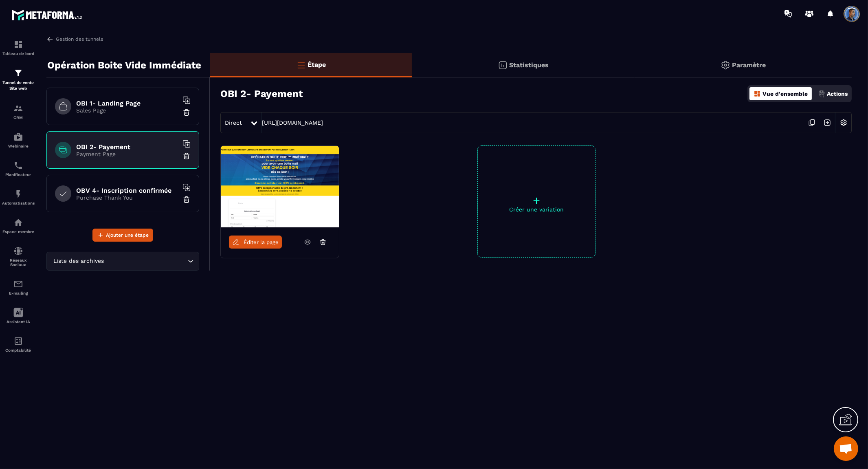  Describe the element at coordinates (18, 85) in the screenshot. I see `p: Tunnel de vente Site web` at that location.